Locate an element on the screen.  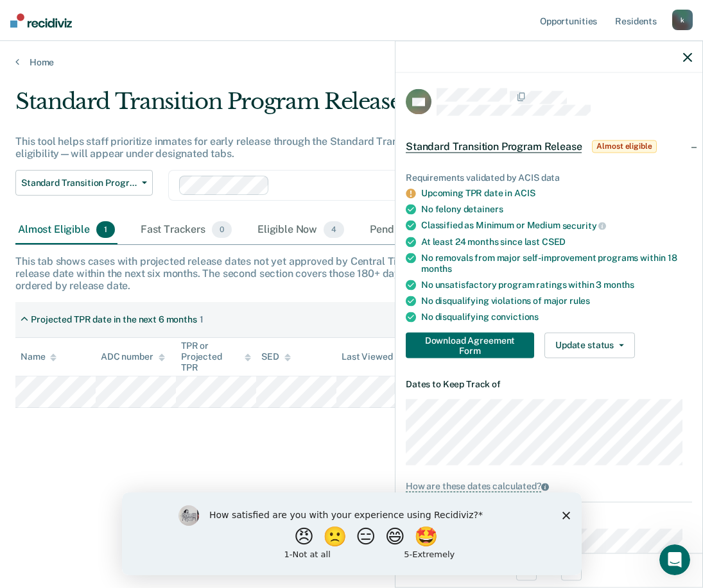
div: No felony is located at coordinates (556, 209).